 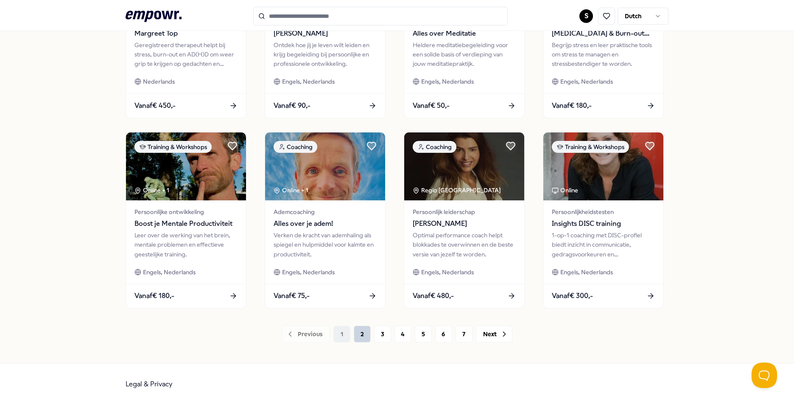 I want to click on div: 1-op-1 coaching met DISC-profiel biedt inzicht in communicatie, gedragsvoorkeuren en ontwikkelpun..., so click(x=603, y=244).